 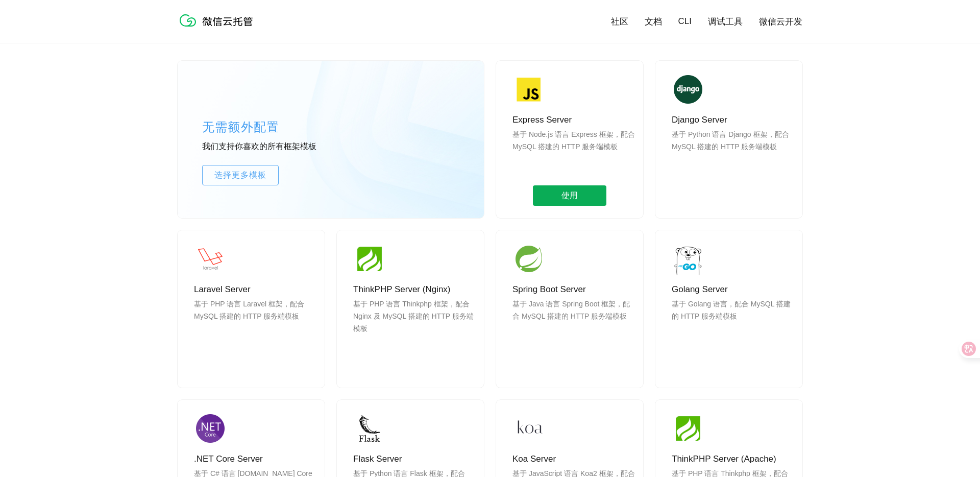 I want to click on p: ThinkPHP Server (Apache), so click(x=733, y=459).